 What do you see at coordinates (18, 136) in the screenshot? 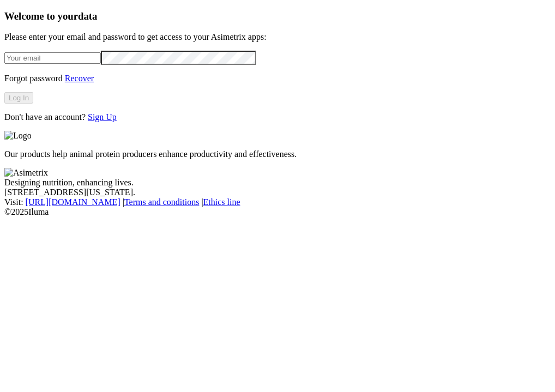
I see `img: Logo` at bounding box center [18, 136].